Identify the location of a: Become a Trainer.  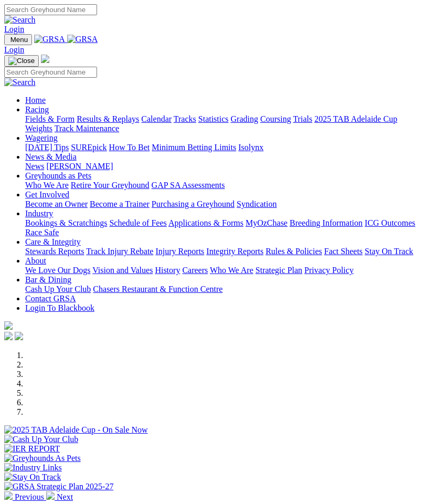
(120, 203).